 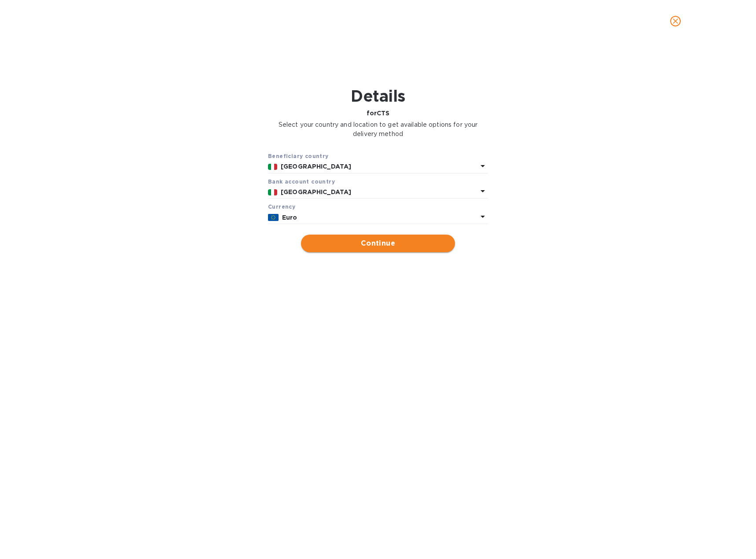 What do you see at coordinates (378, 96) in the screenshot?
I see `h1: Details` at bounding box center [378, 96].